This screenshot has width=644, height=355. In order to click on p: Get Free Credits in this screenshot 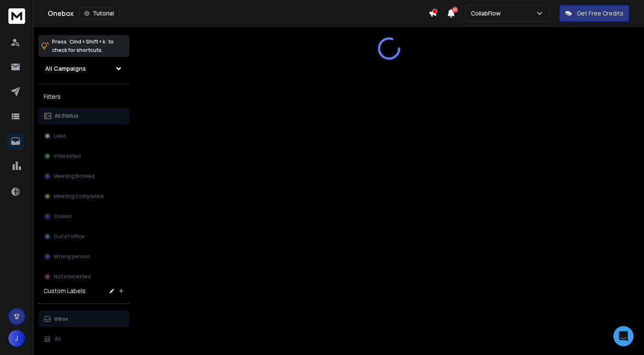, I will do `click(600, 14)`.